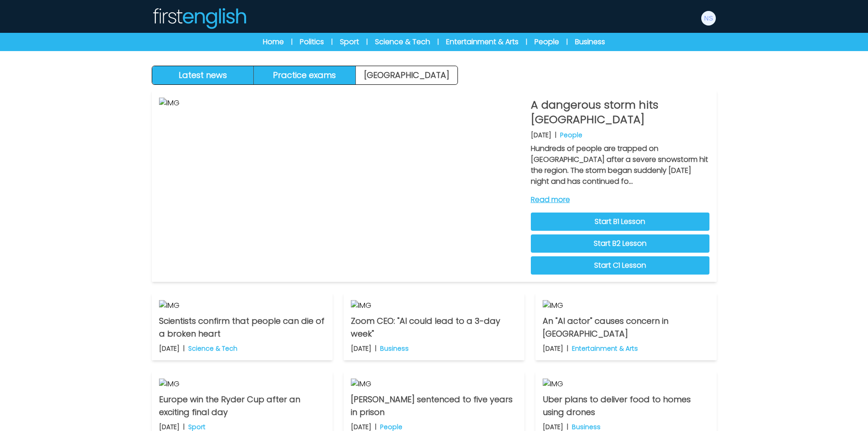 This screenshot has width=868, height=431. What do you see at coordinates (620, 222) in the screenshot?
I see `a: Start B1 Lesson` at bounding box center [620, 222].